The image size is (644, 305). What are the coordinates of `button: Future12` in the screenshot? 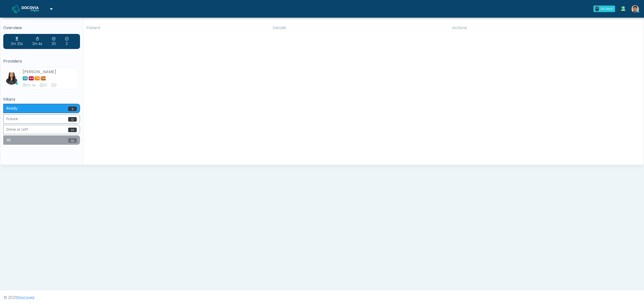 It's located at (41, 119).